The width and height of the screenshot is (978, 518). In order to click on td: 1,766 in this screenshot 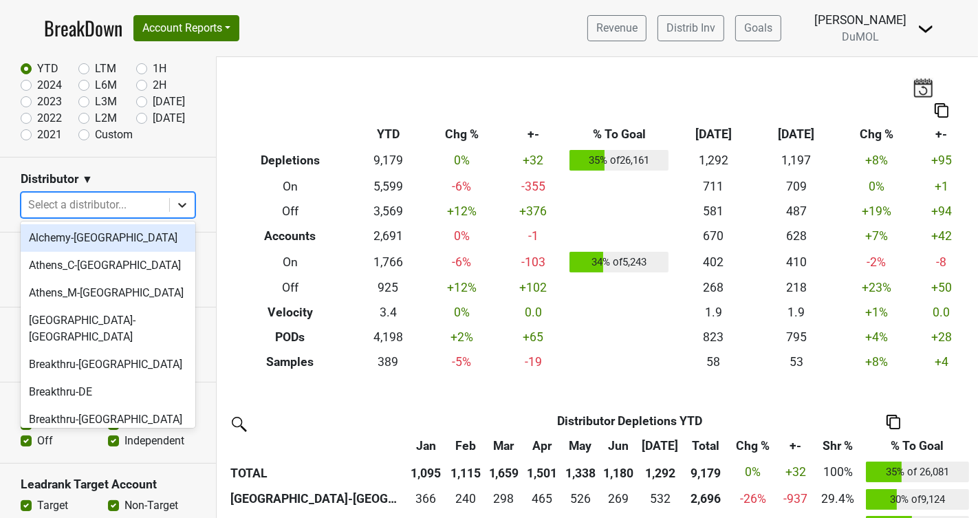, I will do `click(388, 262)`.